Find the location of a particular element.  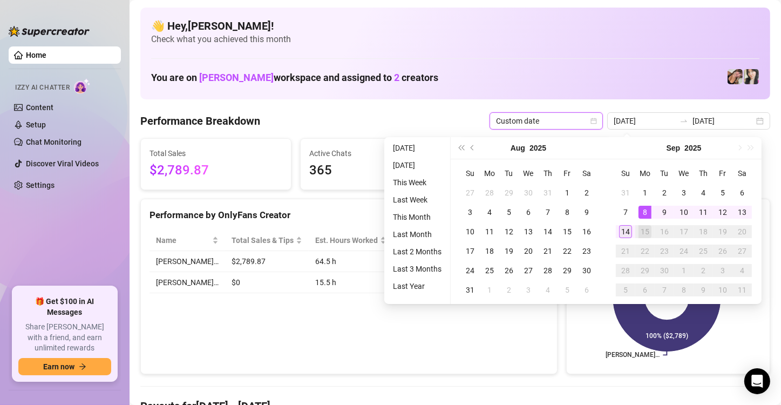

div: 29 is located at coordinates (567, 271).